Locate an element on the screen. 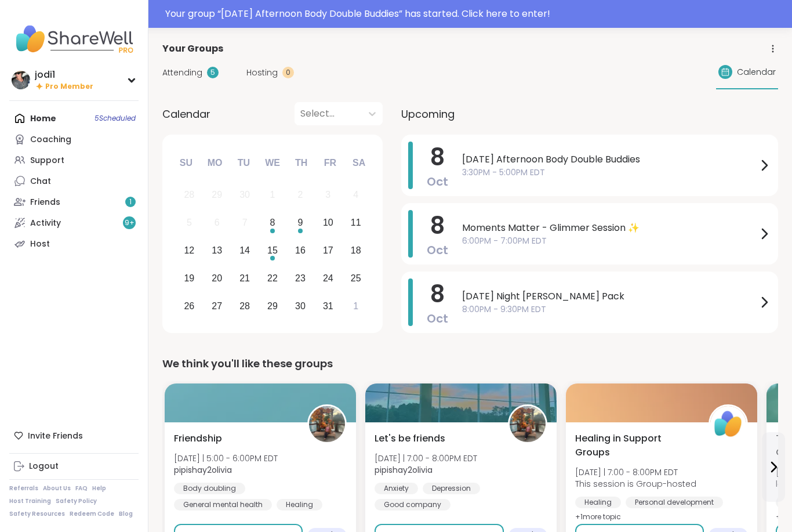  div: Coaching is located at coordinates (50, 140).